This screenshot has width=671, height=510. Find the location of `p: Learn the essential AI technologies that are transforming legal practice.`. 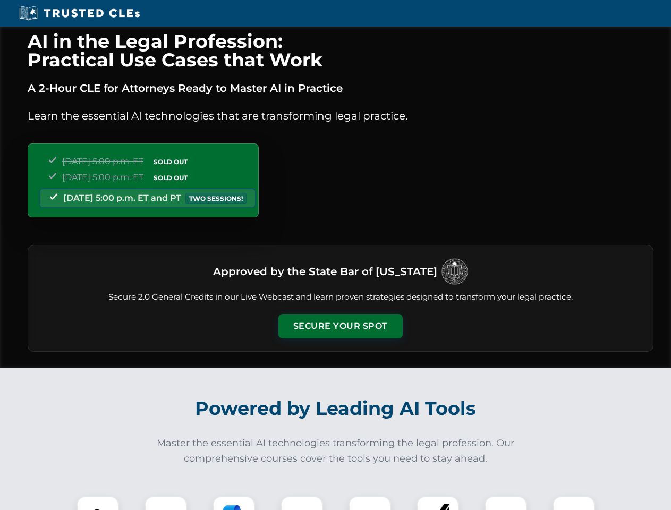

p: Learn the essential AI technologies that are transforming legal practice. is located at coordinates (340, 116).